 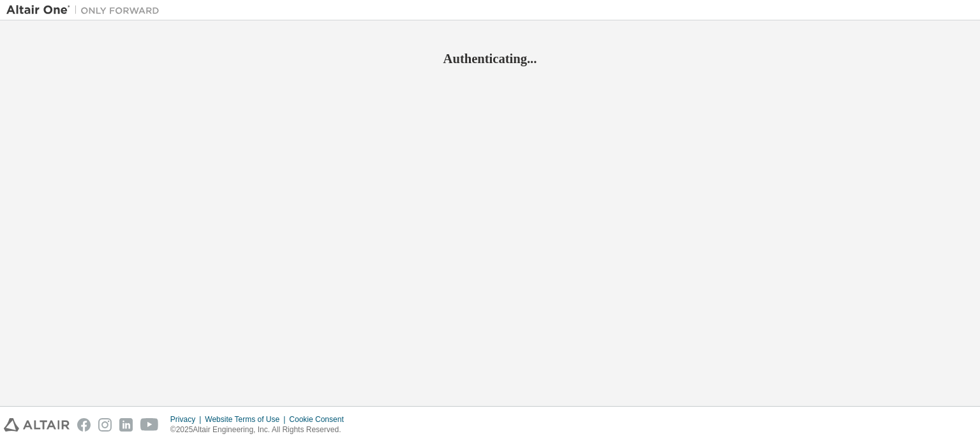 What do you see at coordinates (260, 430) in the screenshot?
I see `p: © 2025 Altair Engineering, Inc. All Rights Reserved.` at bounding box center [260, 430].